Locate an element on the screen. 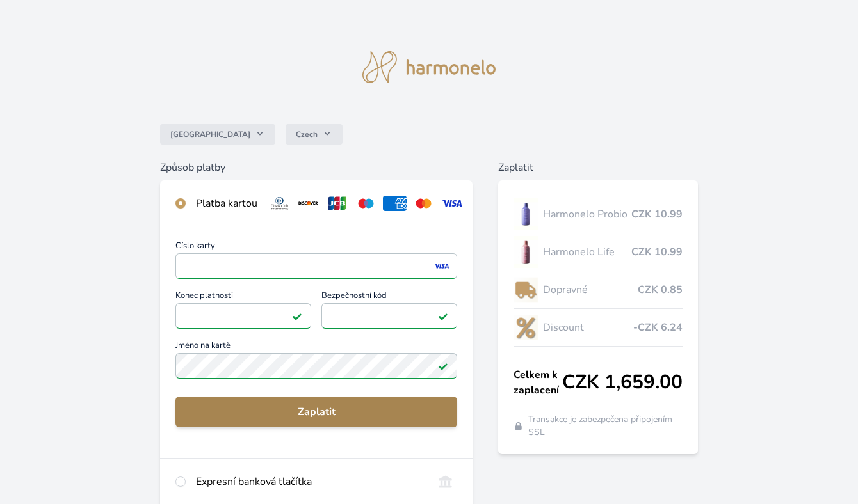 This screenshot has height=504, width=858. span: Transakce je zabezpečena připojením SSL is located at coordinates (605, 426).